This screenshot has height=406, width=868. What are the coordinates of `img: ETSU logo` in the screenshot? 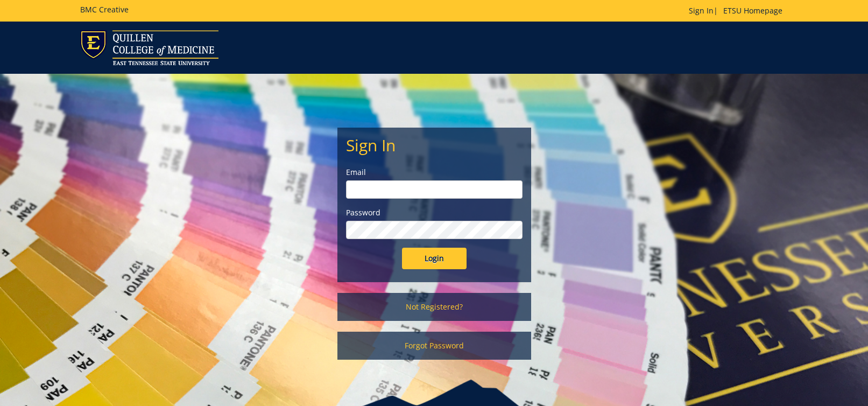 It's located at (149, 47).